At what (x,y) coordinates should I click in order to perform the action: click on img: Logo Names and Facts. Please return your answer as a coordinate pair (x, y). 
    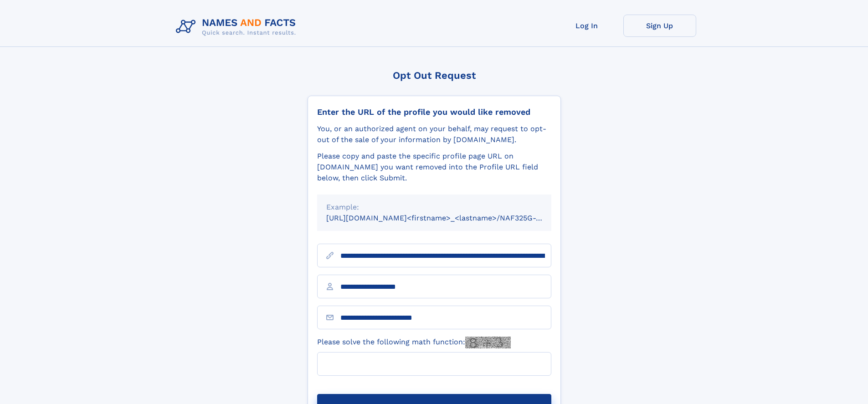
    Looking at the image, I should click on (238, 27).